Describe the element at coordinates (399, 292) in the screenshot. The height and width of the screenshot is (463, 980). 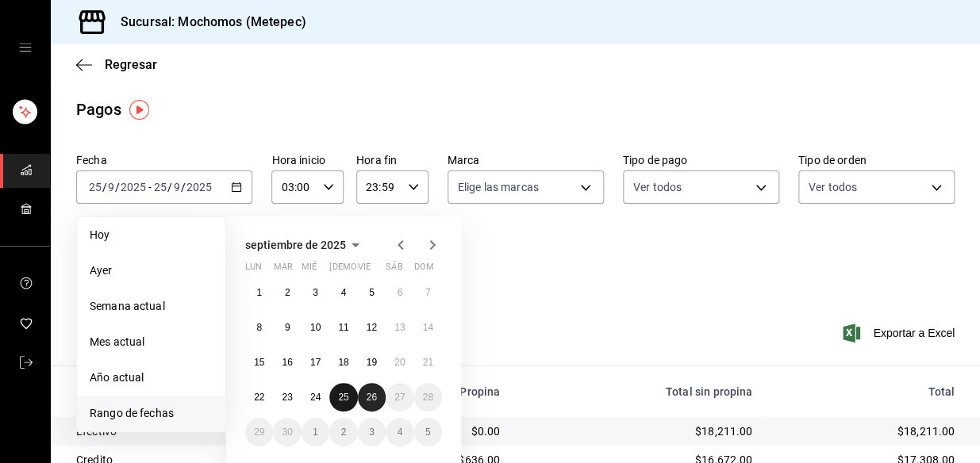
I see `abbr: 6 de septiembre de 2025` at that location.